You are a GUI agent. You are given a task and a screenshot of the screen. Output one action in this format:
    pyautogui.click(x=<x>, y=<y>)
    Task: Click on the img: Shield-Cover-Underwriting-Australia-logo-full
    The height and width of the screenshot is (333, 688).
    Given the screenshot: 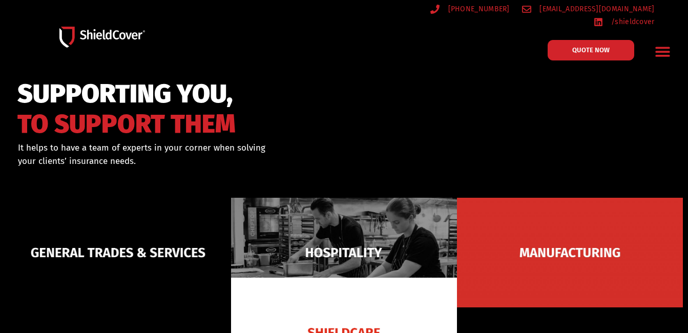 What is the action you would take?
    pyautogui.click(x=102, y=37)
    